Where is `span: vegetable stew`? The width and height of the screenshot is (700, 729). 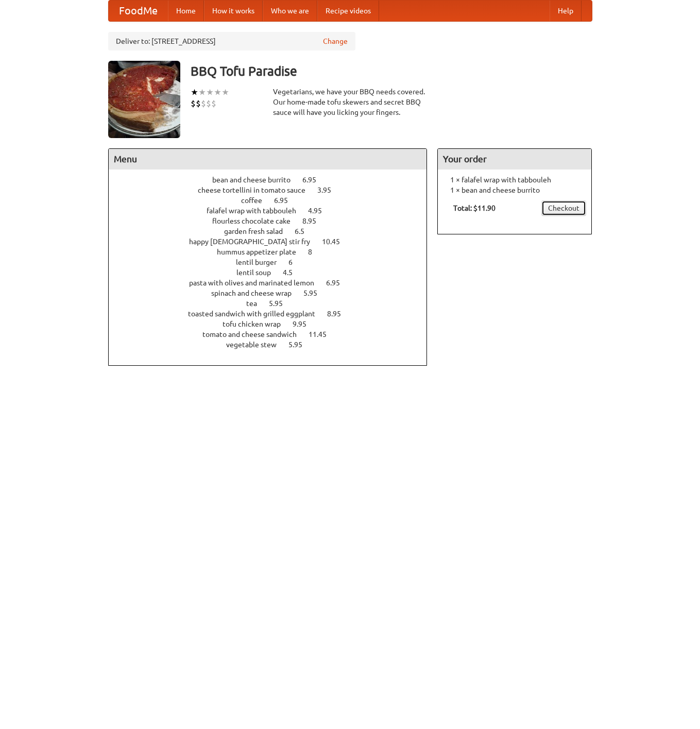 span: vegetable stew is located at coordinates (257, 345).